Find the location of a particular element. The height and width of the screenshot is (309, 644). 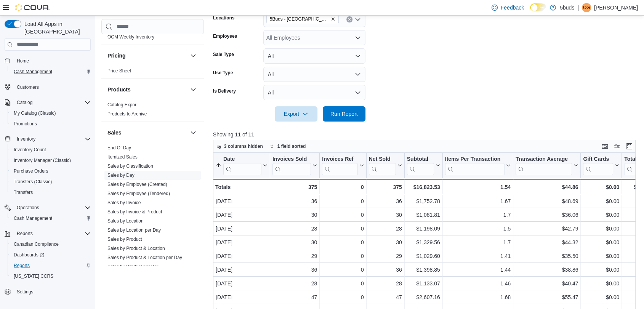

button: Catalog is located at coordinates (48, 102).